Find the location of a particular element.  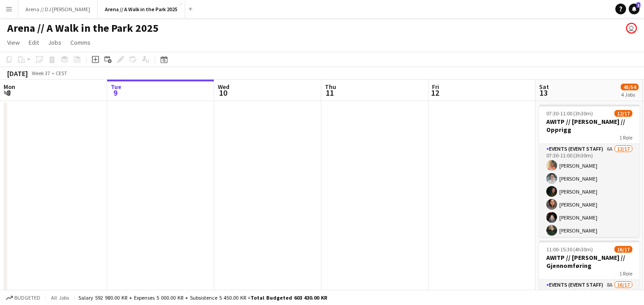

button: Budgeted is located at coordinates (23, 298).